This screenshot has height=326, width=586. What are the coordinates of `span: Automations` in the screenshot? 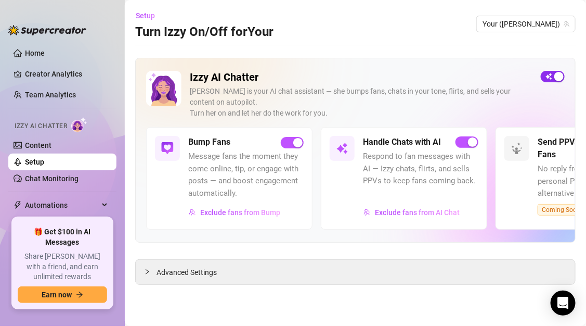 It's located at (62, 205).